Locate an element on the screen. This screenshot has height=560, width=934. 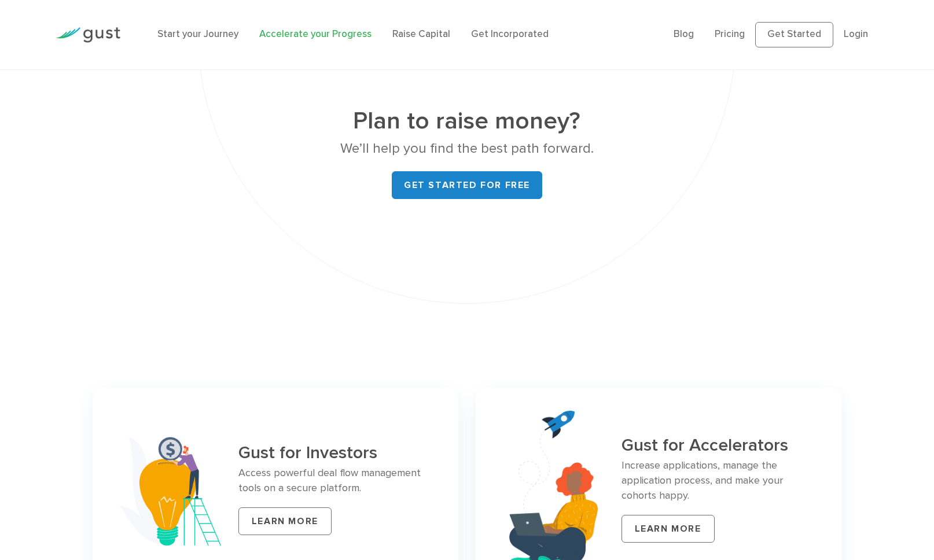
a: Get Incorporated is located at coordinates (510, 34).